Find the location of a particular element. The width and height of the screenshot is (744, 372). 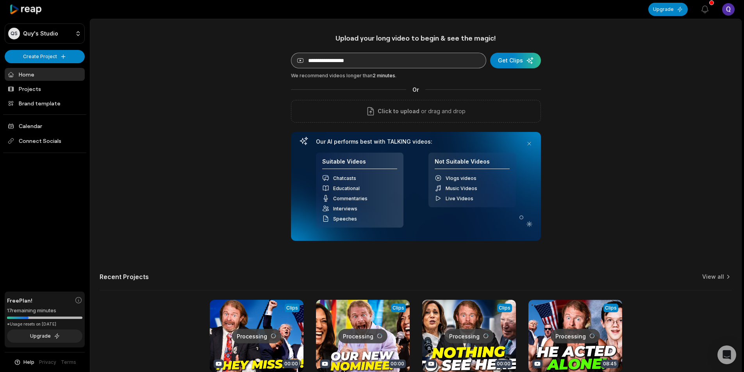

a: Brand template is located at coordinates (45, 103).